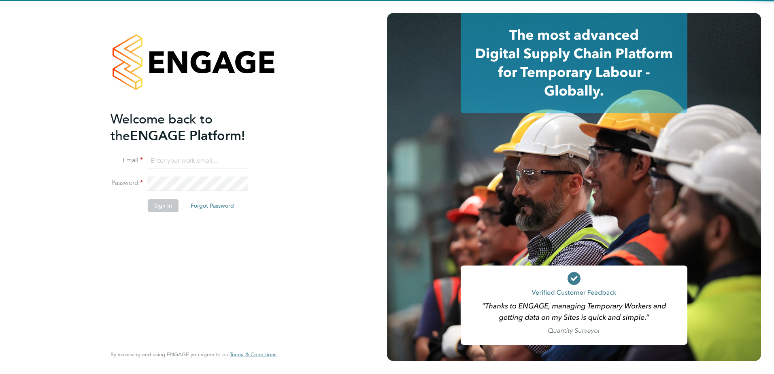 The width and height of the screenshot is (774, 374). Describe the element at coordinates (194, 354) in the screenshot. I see `span: By accessing and using ENGAGE you agree to our` at that location.